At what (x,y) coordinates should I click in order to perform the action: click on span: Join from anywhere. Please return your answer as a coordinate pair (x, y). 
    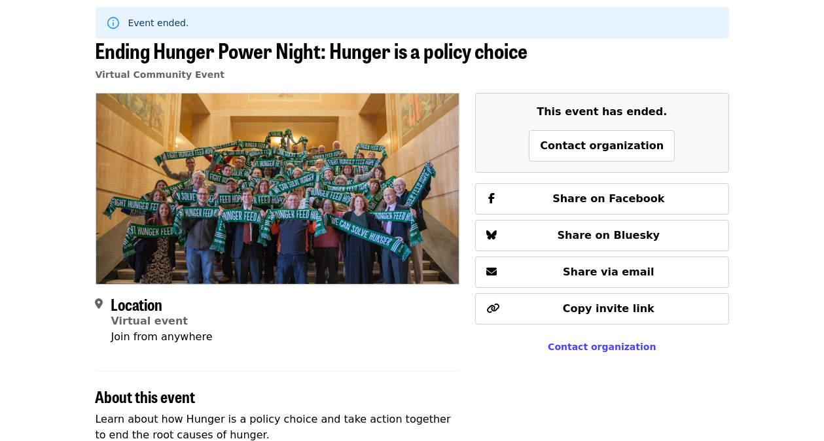
    Looking at the image, I should click on (162, 336).